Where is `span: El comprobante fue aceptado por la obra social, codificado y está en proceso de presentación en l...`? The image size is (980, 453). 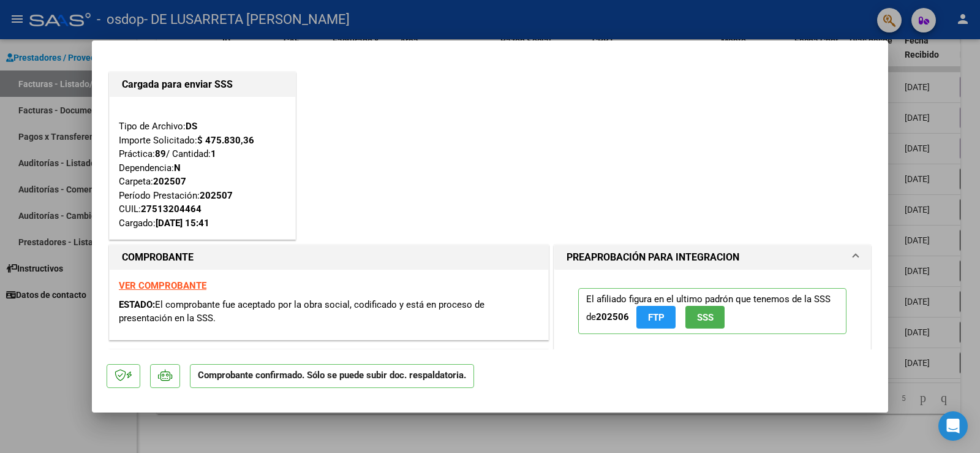 span: El comprobante fue aceptado por la obra social, codificado y está en proceso de presentación en l... is located at coordinates (302, 312).